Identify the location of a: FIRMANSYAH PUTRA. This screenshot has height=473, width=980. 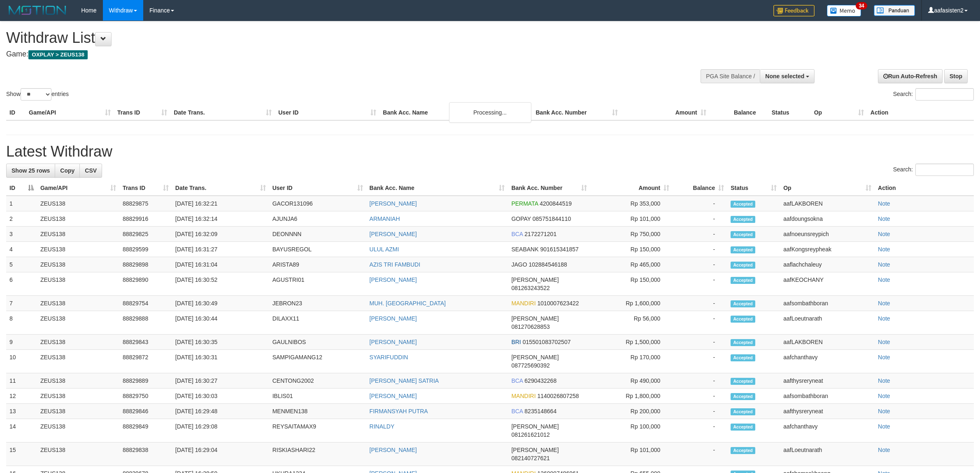
(399, 411).